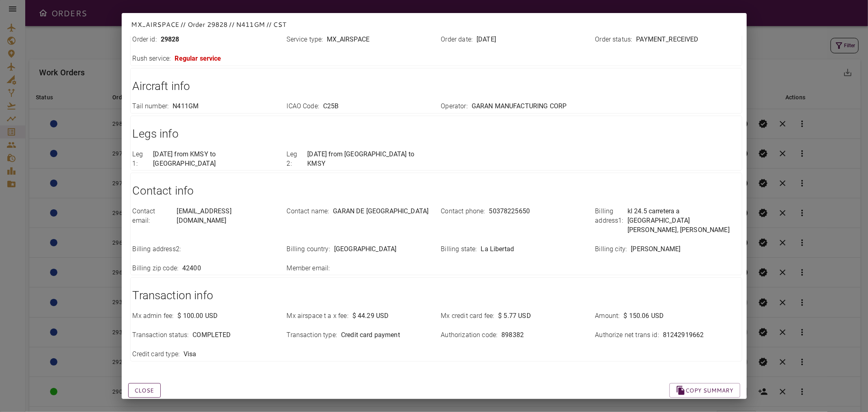  Describe the element at coordinates (161, 335) in the screenshot. I see `p: Transaction status :` at that location.